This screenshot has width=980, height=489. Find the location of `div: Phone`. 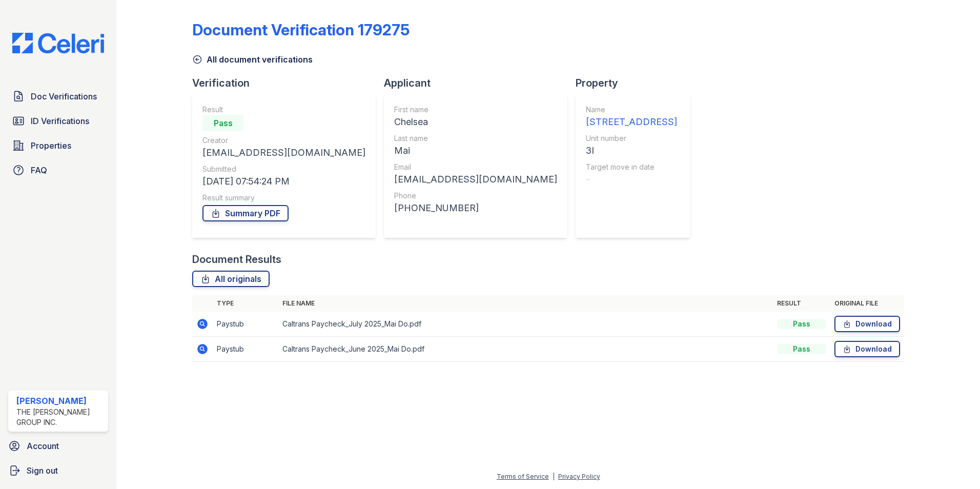

div: Phone is located at coordinates (475, 196).